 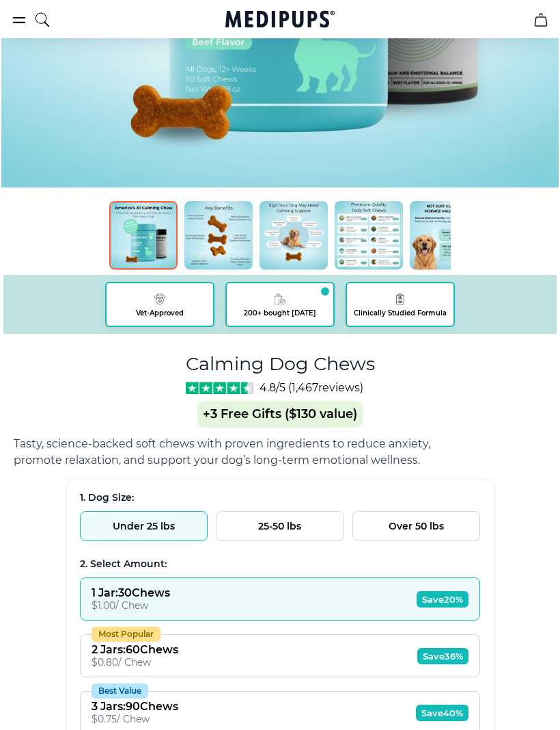 I want to click on div: 3 Jars : 90 Chews, so click(x=134, y=706).